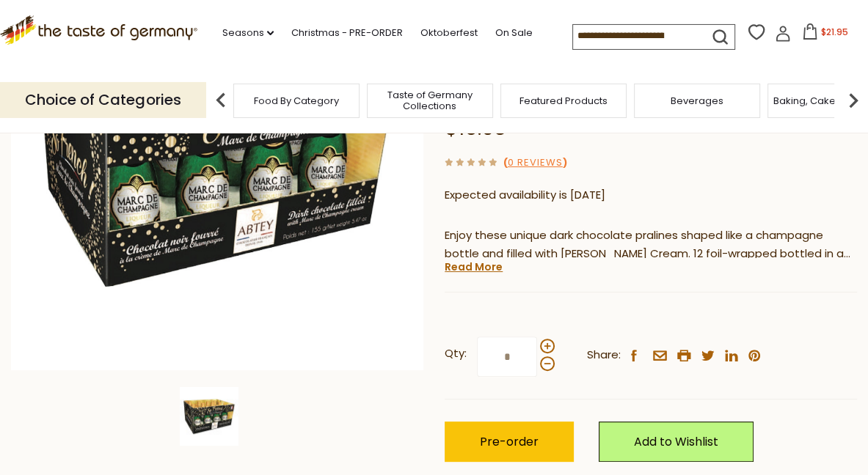 The height and width of the screenshot is (475, 868). I want to click on a: Oktoberfest, so click(449, 33).